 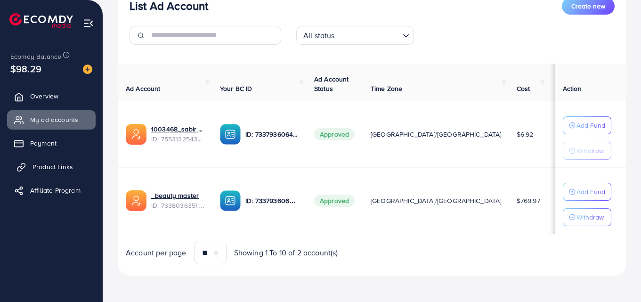 I want to click on a: Product Links, so click(x=51, y=167).